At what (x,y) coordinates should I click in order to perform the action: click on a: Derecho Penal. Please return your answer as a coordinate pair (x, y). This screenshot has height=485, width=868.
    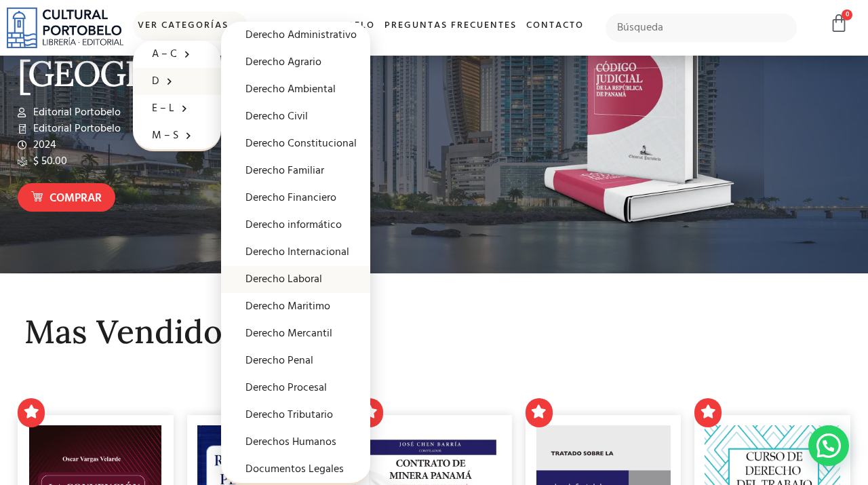
    Looking at the image, I should click on (296, 361).